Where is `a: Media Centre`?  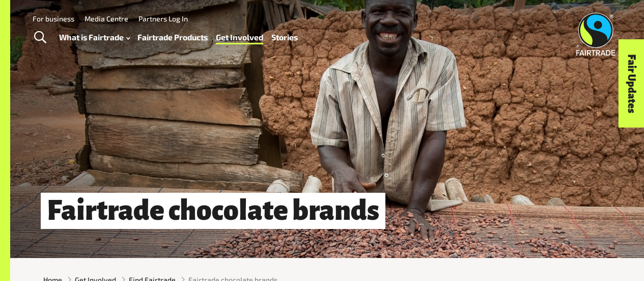
a: Media Centre is located at coordinates (106, 18).